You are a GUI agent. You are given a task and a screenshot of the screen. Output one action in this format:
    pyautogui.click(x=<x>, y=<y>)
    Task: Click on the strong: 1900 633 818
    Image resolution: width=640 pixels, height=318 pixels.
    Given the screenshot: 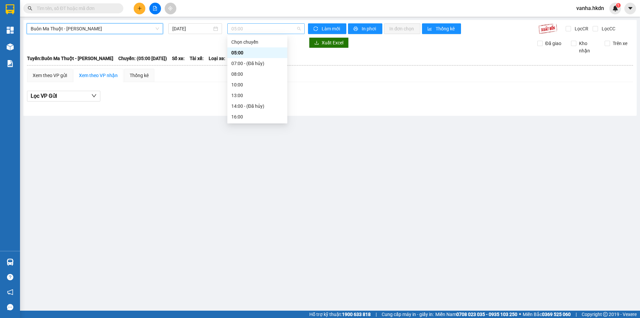 What is the action you would take?
    pyautogui.click(x=356, y=314)
    